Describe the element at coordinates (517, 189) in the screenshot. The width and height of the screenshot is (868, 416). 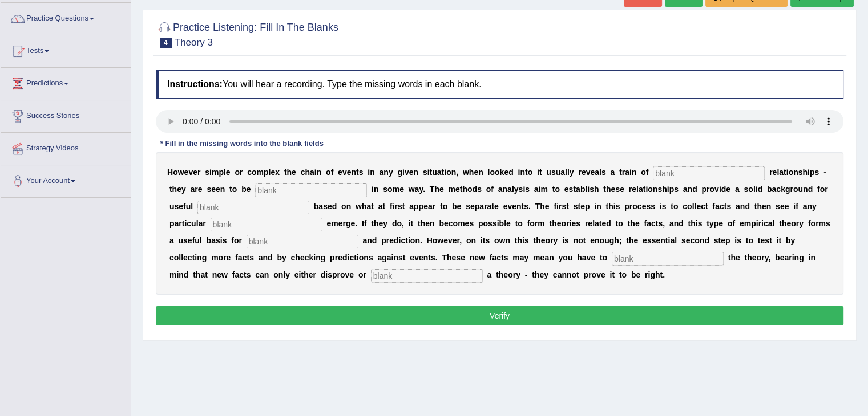
I see `b: y` at that location.